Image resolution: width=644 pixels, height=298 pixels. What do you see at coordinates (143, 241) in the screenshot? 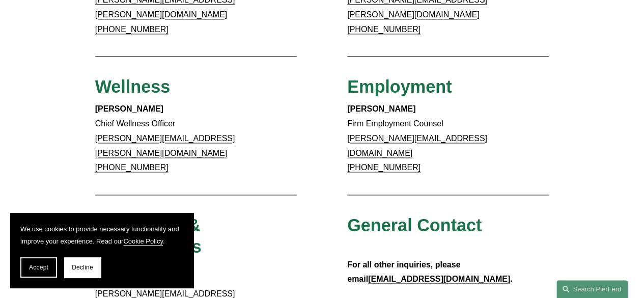
I see `a: Cookie Policy` at bounding box center [143, 241].